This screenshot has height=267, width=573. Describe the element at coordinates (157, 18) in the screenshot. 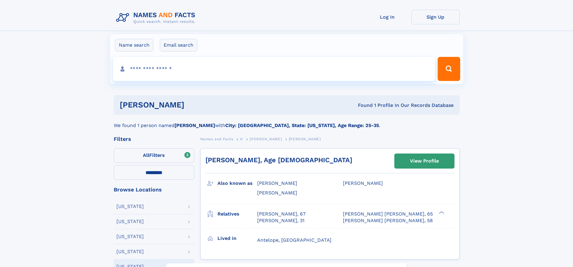

I see `img: Logo Names and Facts` at that location.